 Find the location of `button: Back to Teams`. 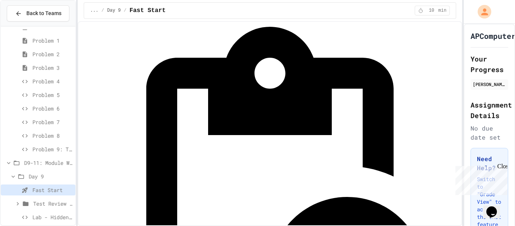

button: Back to Teams is located at coordinates (38, 13).